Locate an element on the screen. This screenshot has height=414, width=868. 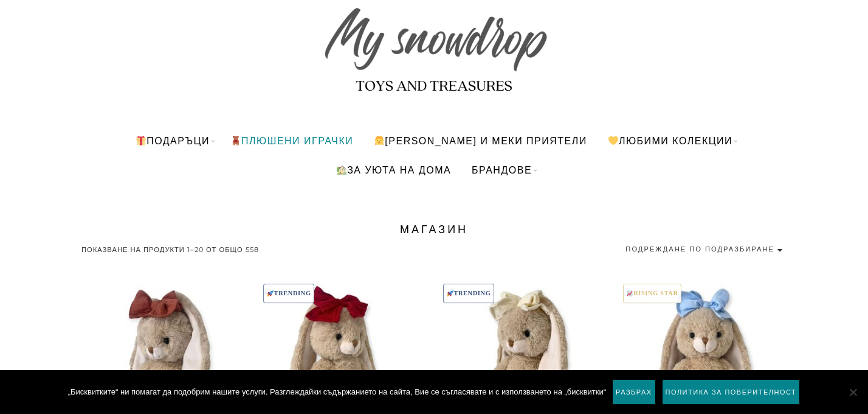
select: Поръчка is located at coordinates (706, 248).